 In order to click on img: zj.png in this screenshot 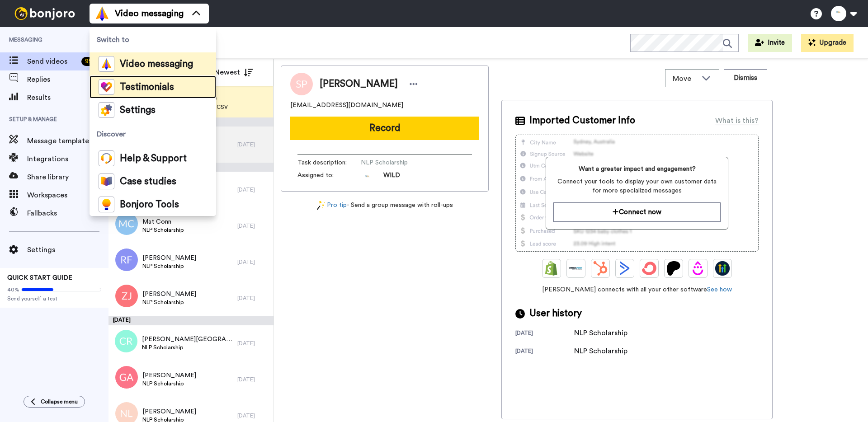, I will do `click(127, 296)`.